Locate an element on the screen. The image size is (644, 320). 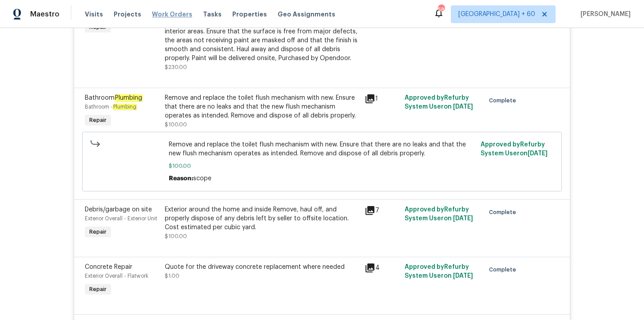
span: Debris/garbage on site is located at coordinates (118, 209).